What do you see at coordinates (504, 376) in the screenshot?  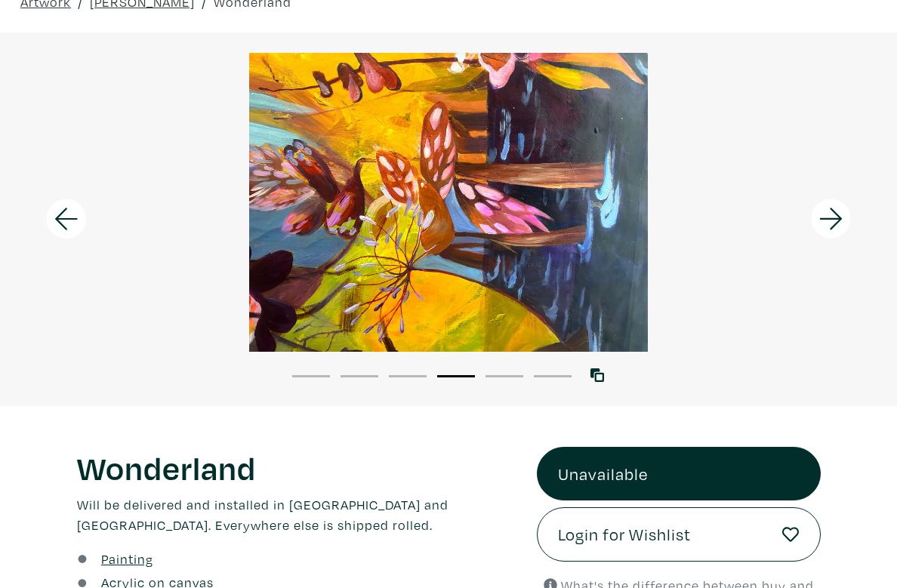 I see `button: 5 of 6` at bounding box center [504, 376].